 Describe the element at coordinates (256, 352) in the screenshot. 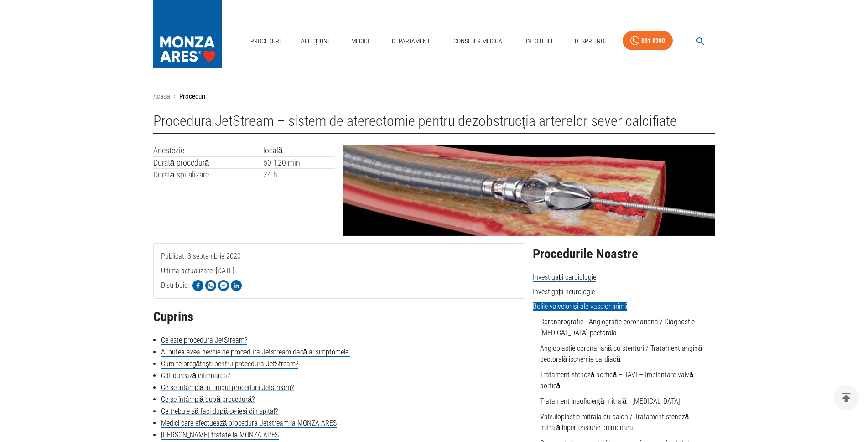

I see `a: Ai putea avea nevoie de procedura Jetstream dacă ai simptomele:` at that location.